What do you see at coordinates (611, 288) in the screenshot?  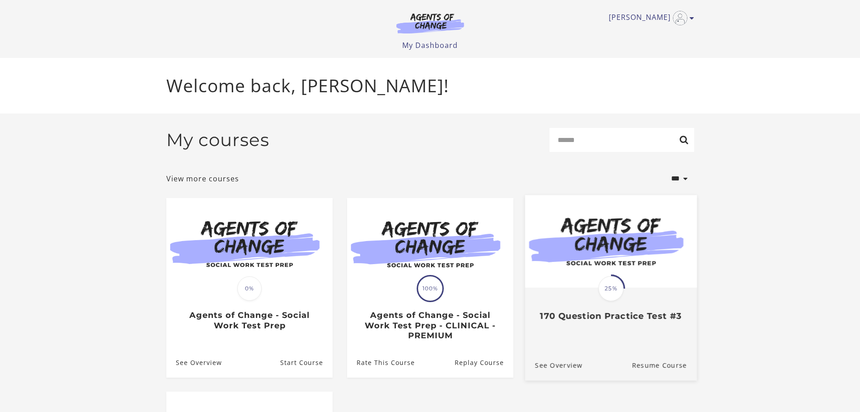 I see `span: 25%` at bounding box center [611, 288].